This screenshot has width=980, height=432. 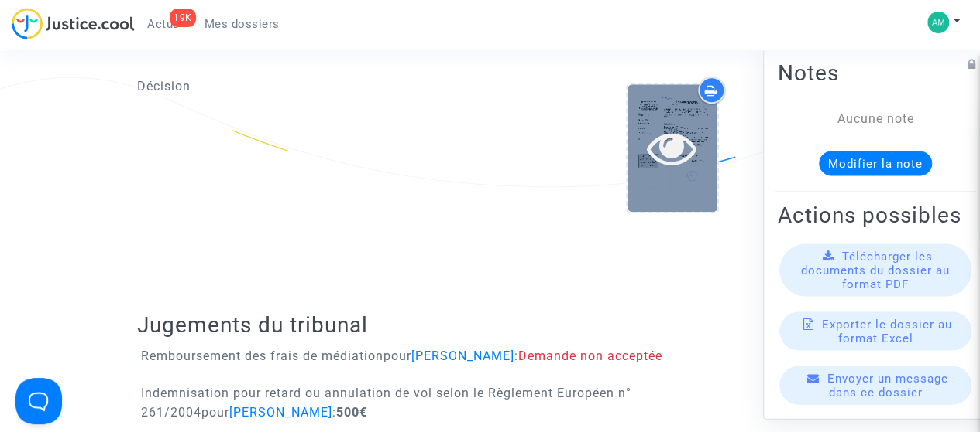 I want to click on span: Télécharger les documents du dossier au format PDF, so click(x=875, y=270).